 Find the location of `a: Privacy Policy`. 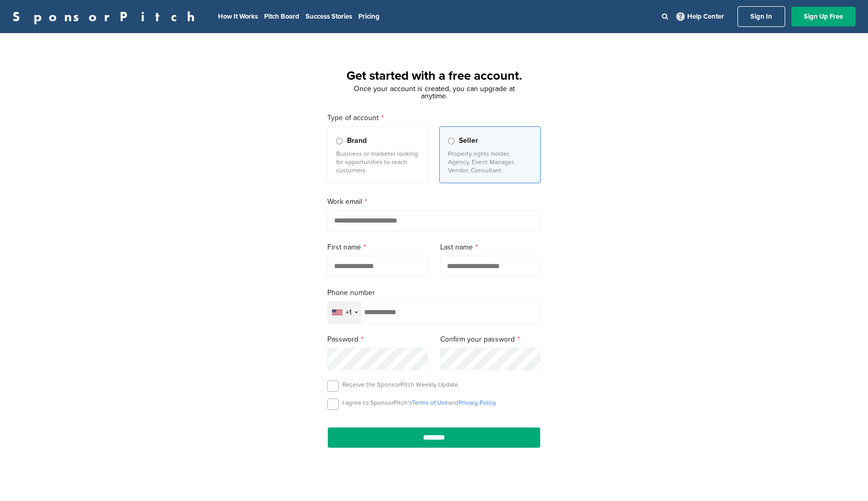

a: Privacy Policy is located at coordinates (477, 402).